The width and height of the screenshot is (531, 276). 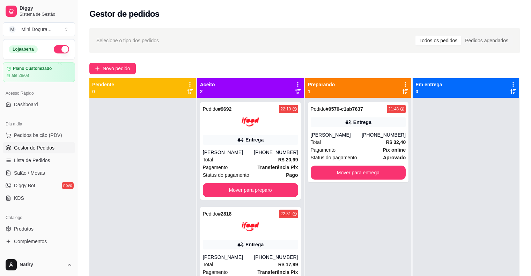 What do you see at coordinates (36, 29) in the screenshot?
I see `div: Mini Doçura ...` at bounding box center [36, 29].